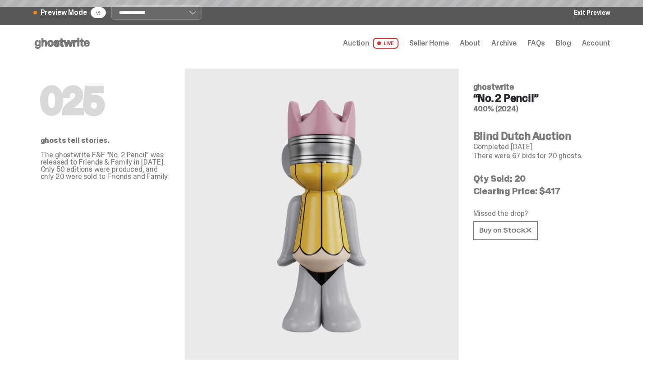 The image size is (650, 371). I want to click on p: There were 67 bids for 20 ghosts., so click(538, 156).